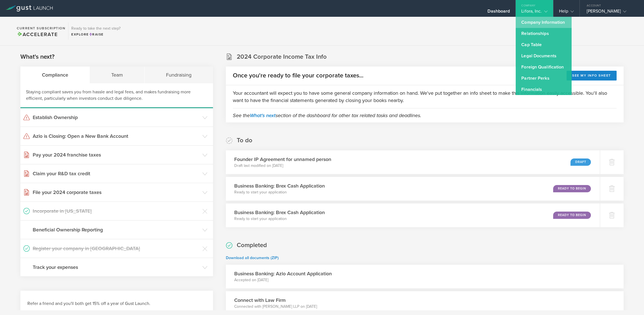 The width and height of the screenshot is (644, 315). I want to click on div: Fundraising, so click(179, 75).